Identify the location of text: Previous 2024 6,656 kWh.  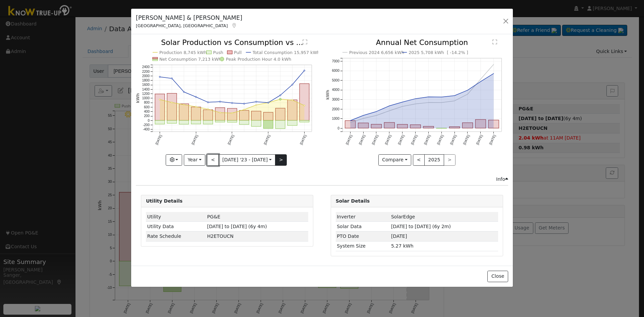
(377, 52).